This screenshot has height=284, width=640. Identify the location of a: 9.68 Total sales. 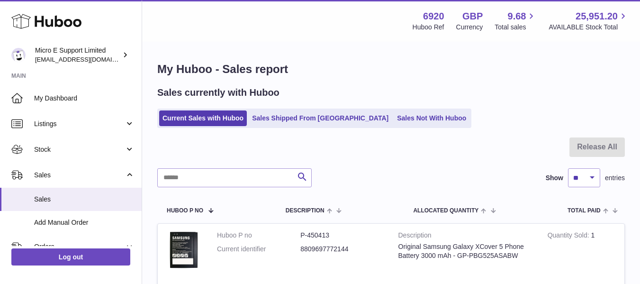
(515, 21).